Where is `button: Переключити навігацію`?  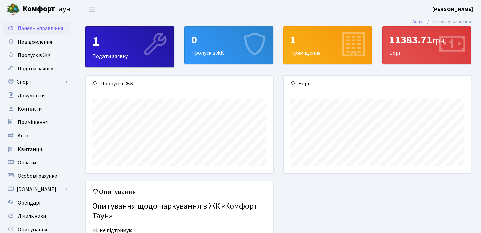 button: Переключити навігацію is located at coordinates (92, 9).